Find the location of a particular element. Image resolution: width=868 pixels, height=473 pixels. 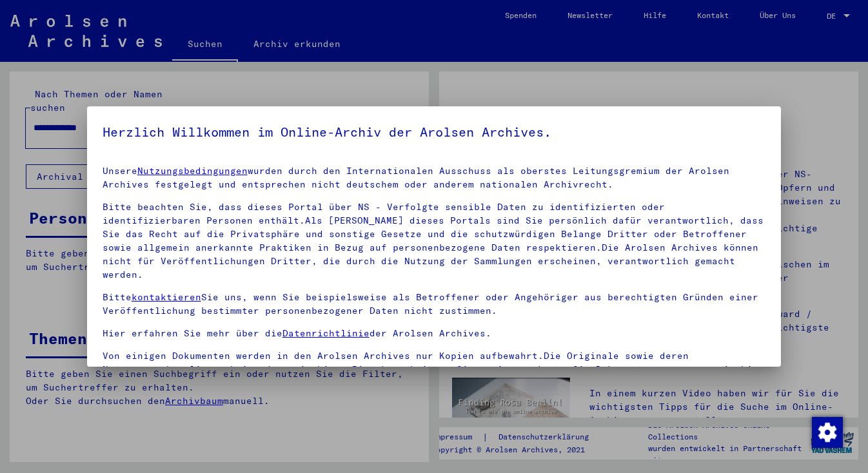

p: Von einigen Dokumenten werden in den Arolsen Archives nur Kopien aufbewahrt.Die Originale sowie d... is located at coordinates (434, 369).